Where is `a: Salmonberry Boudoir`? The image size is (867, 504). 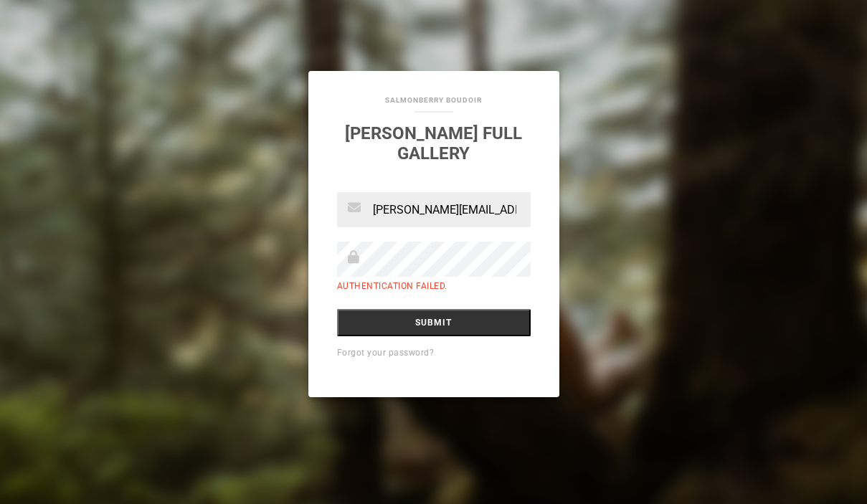
a: Salmonberry Boudoir is located at coordinates (433, 99).